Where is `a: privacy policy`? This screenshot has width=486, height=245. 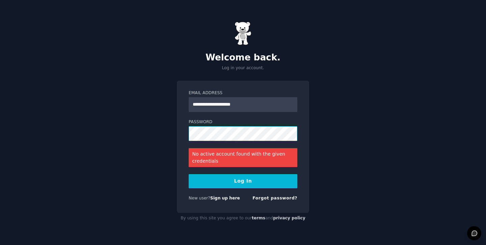 a: privacy policy is located at coordinates (289, 218).